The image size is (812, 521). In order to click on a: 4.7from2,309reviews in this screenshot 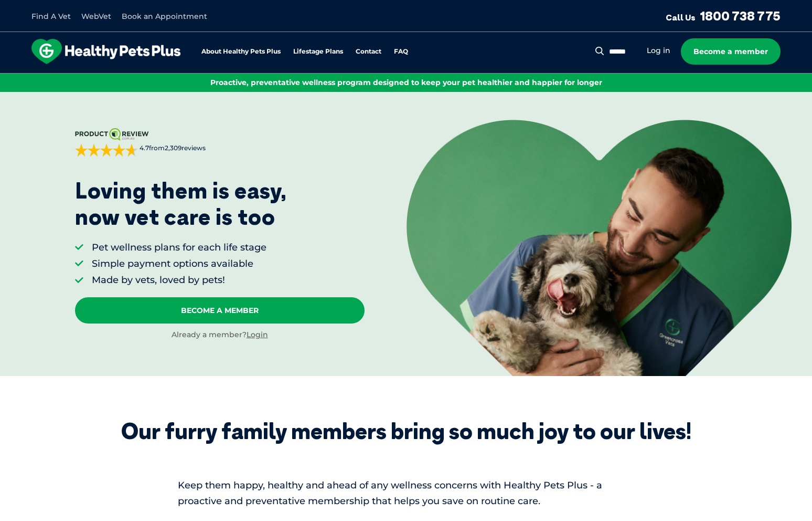, I will do `click(220, 142)`.